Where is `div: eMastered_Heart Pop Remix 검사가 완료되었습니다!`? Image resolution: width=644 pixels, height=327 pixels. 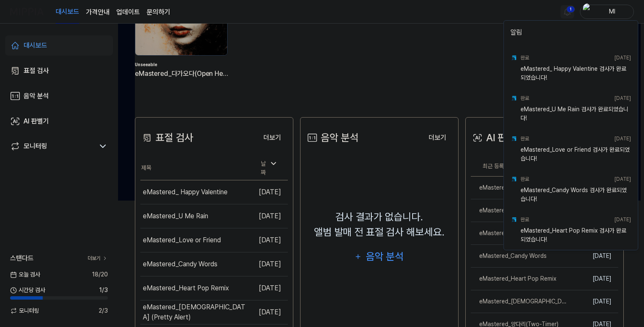 div: eMastered_Heart Pop Remix 검사가 완료되었습니다! is located at coordinates (576, 234).